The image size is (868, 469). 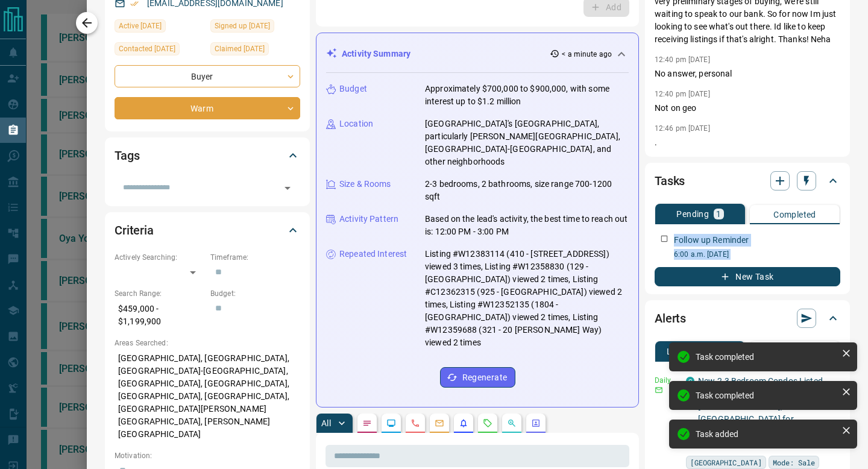 What do you see at coordinates (488, 423) in the screenshot?
I see `svg: Requests` at bounding box center [488, 423].